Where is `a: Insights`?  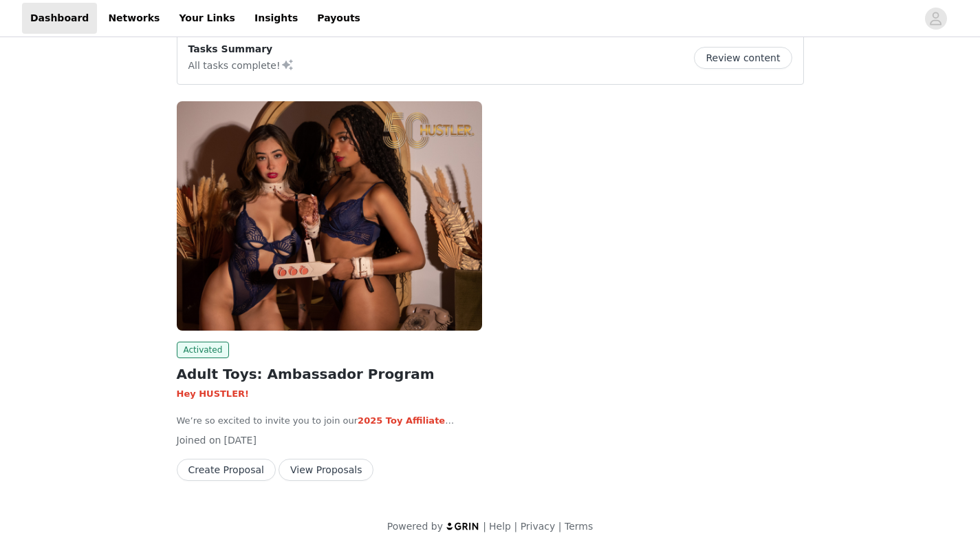 a: Insights is located at coordinates (276, 18).